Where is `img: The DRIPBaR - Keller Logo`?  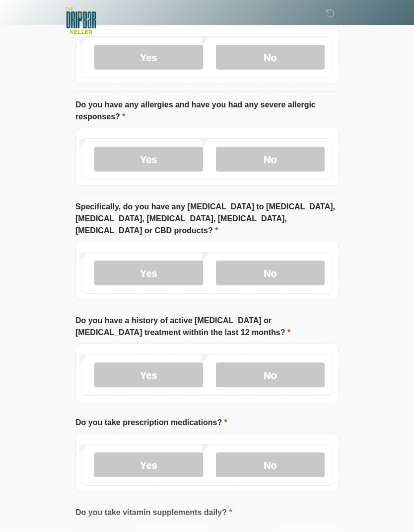
img: The DRIPBaR - Keller Logo is located at coordinates (81, 20).